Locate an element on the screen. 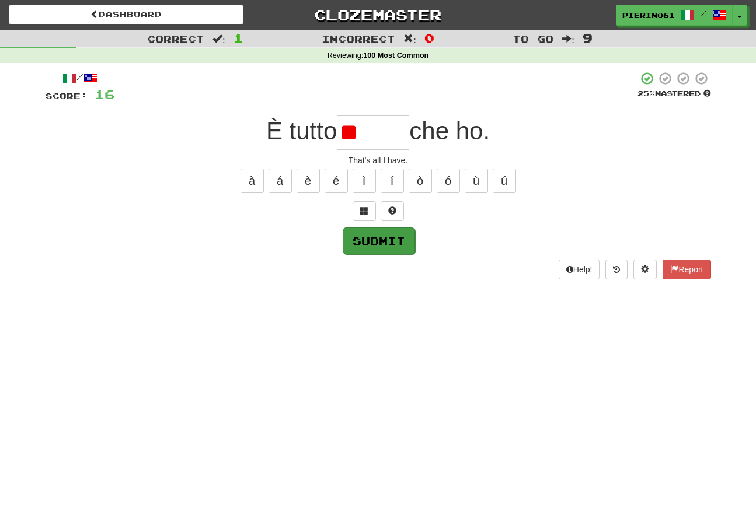 The height and width of the screenshot is (532, 756). span: È tutto is located at coordinates (301, 130).